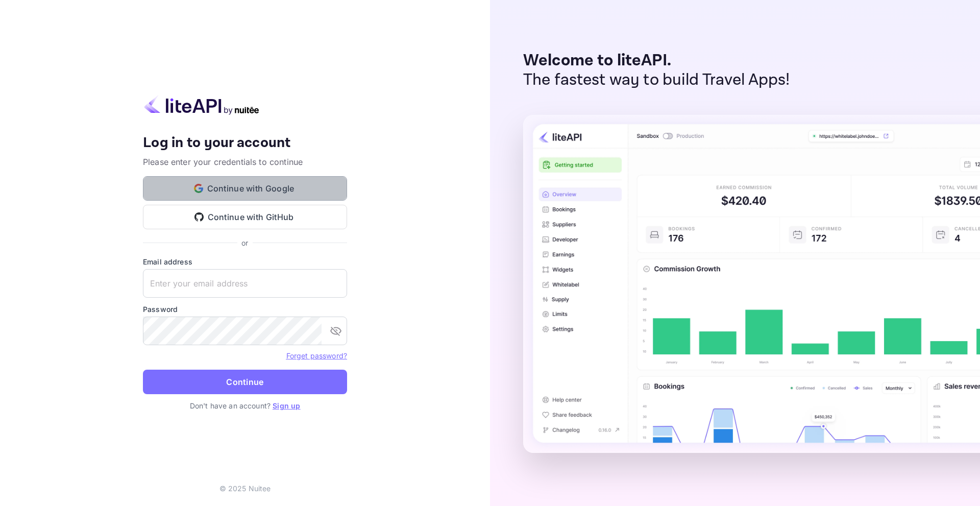 The width and height of the screenshot is (980, 506). Describe the element at coordinates (245, 382) in the screenshot. I see `button: Continue` at that location.